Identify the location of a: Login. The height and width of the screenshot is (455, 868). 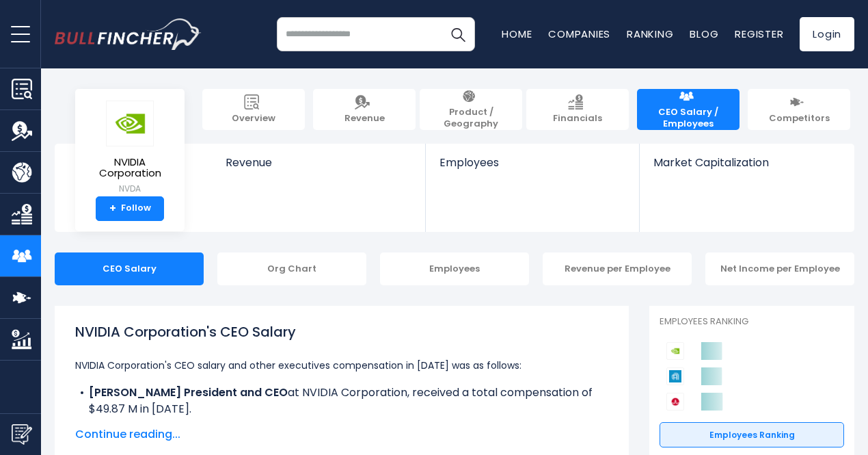
(827, 34).